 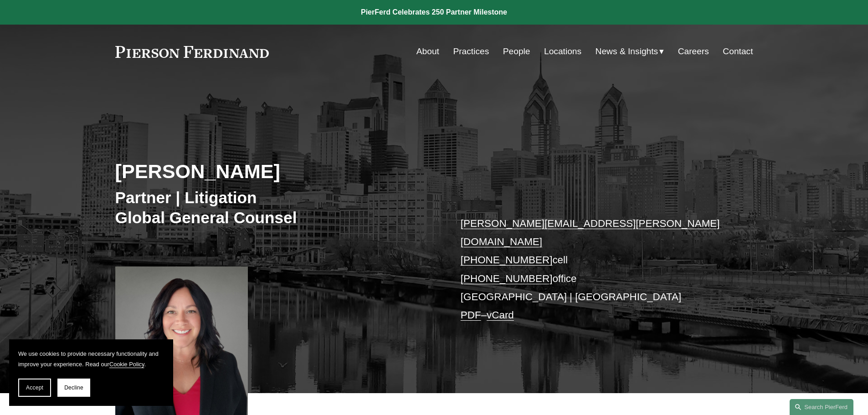 What do you see at coordinates (627, 52) in the screenshot?
I see `span: News & Insights` at bounding box center [627, 52].